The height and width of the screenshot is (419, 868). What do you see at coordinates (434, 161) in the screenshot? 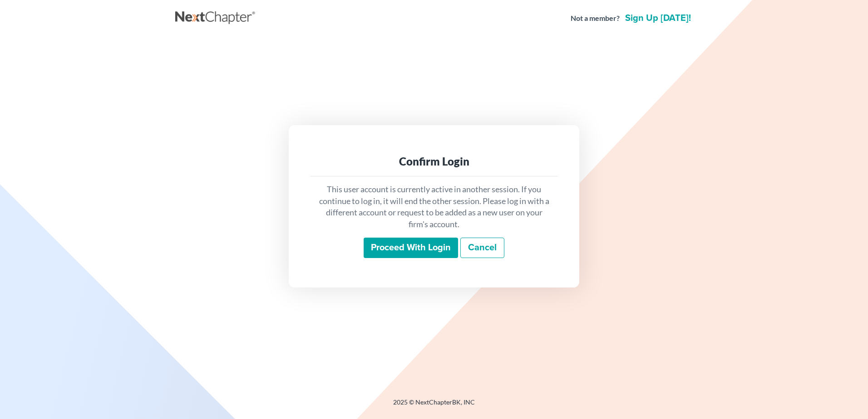
I see `div: Confirm Login` at bounding box center [434, 161].